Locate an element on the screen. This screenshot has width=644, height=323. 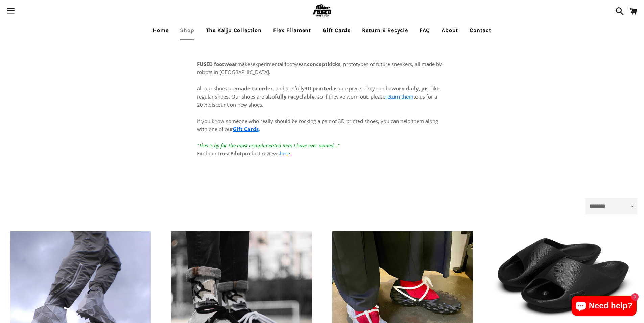
a: The Kaiju Collection is located at coordinates (233, 30).